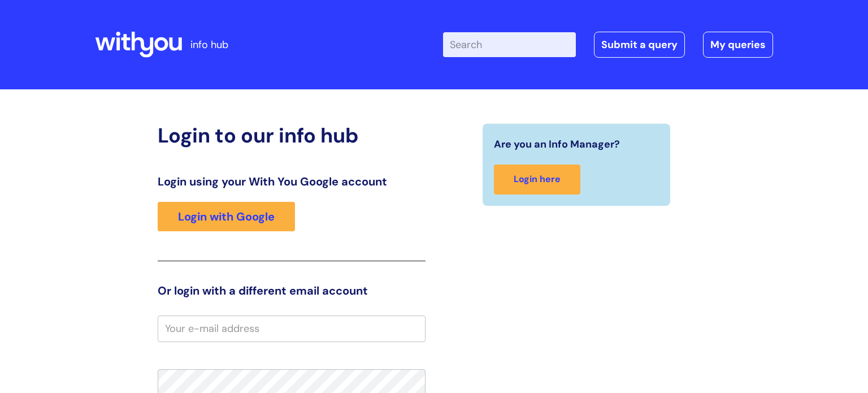 The width and height of the screenshot is (868, 393). I want to click on input: Search, so click(509, 45).